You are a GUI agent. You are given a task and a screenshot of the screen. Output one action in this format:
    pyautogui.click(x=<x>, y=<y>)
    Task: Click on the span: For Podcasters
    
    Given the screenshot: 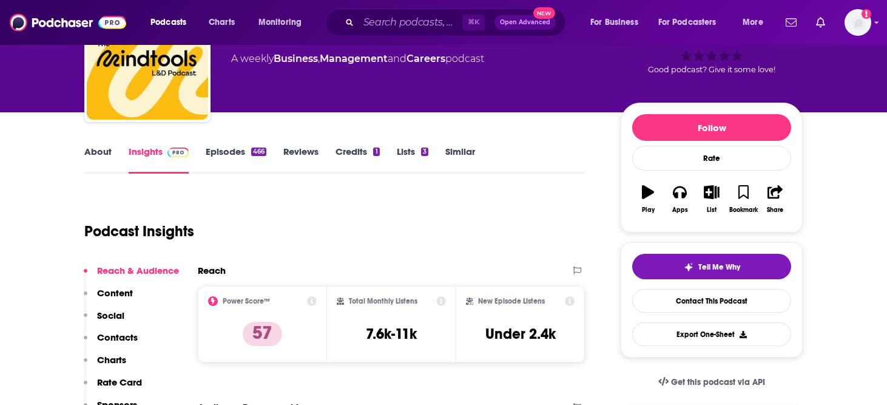 What is the action you would take?
    pyautogui.click(x=687, y=22)
    